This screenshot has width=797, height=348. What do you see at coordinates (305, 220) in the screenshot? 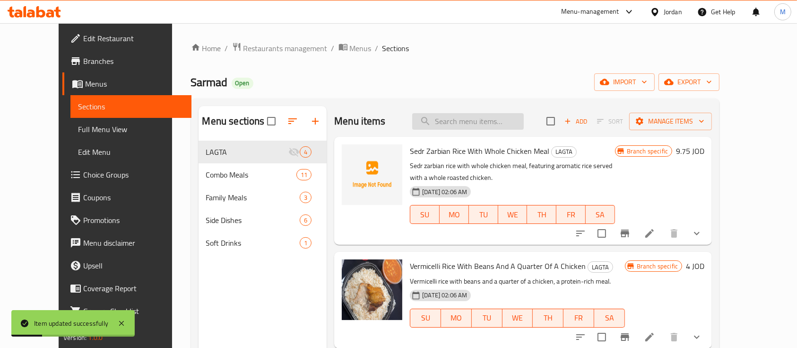
I see `span: 6` at bounding box center [305, 220].